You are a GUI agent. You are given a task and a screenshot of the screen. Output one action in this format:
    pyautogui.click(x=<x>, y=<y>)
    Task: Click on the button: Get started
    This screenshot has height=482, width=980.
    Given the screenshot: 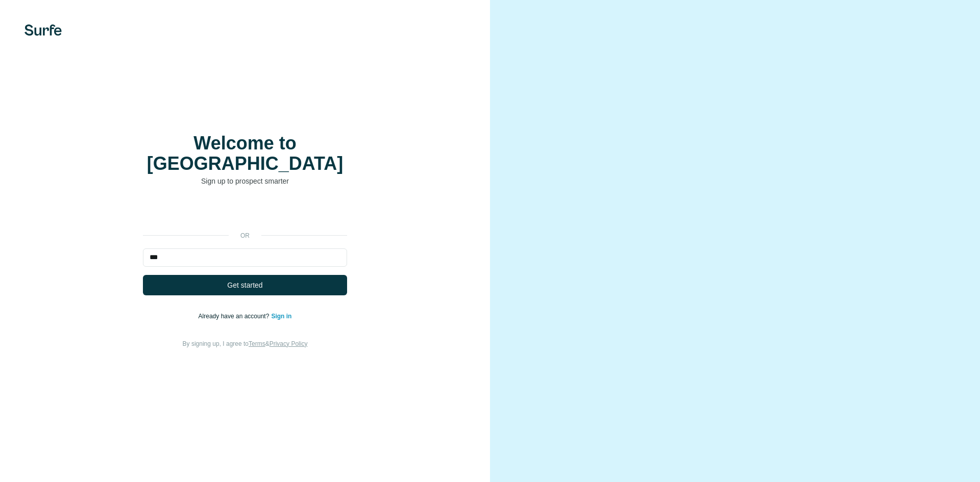 What is the action you would take?
    pyautogui.click(x=245, y=285)
    